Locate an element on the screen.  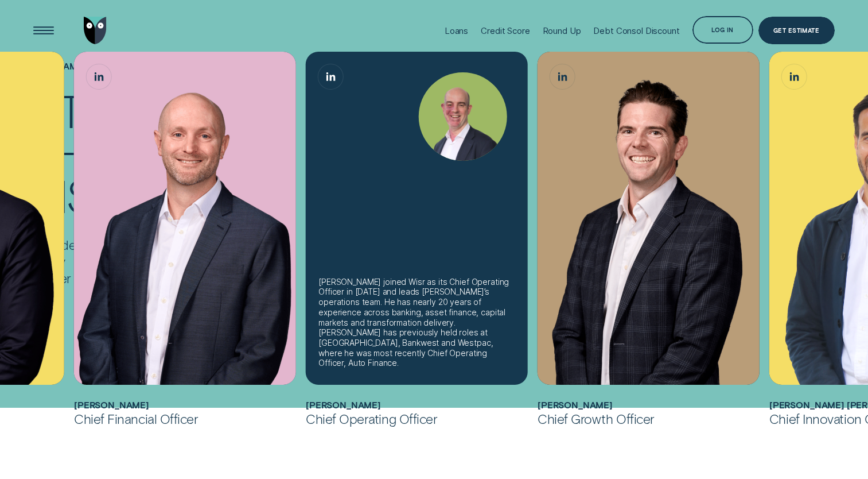
img: Matthew Lewis is located at coordinates (184, 218).